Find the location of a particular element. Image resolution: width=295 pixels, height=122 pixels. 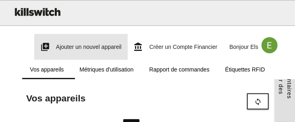

a: Étiquettes RFID is located at coordinates (245, 69).